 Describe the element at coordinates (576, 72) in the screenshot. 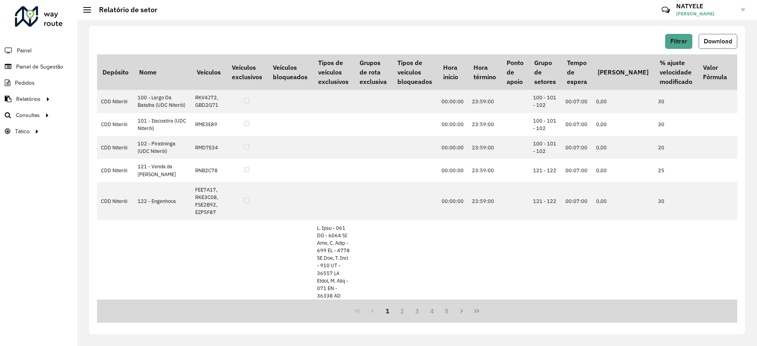

I see `th: Tempo de espera` at that location.